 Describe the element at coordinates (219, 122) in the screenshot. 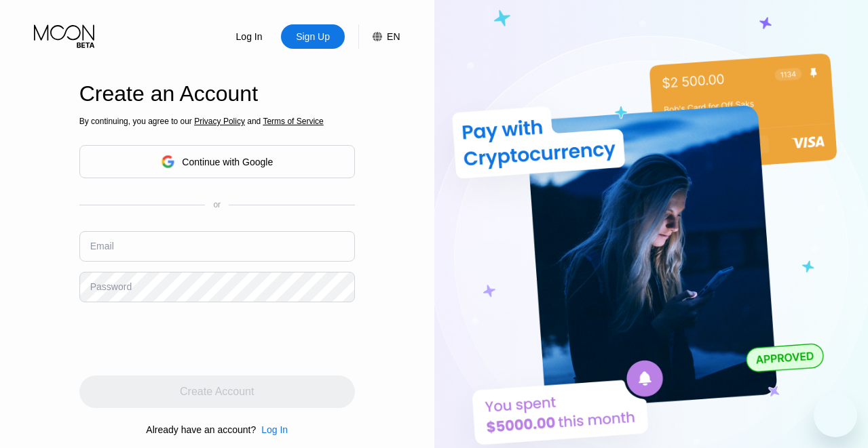

I see `span: Privacy Policy` at that location.